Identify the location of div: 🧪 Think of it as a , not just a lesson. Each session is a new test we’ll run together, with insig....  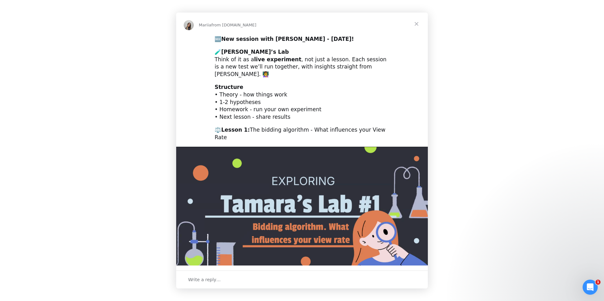
(302, 63).